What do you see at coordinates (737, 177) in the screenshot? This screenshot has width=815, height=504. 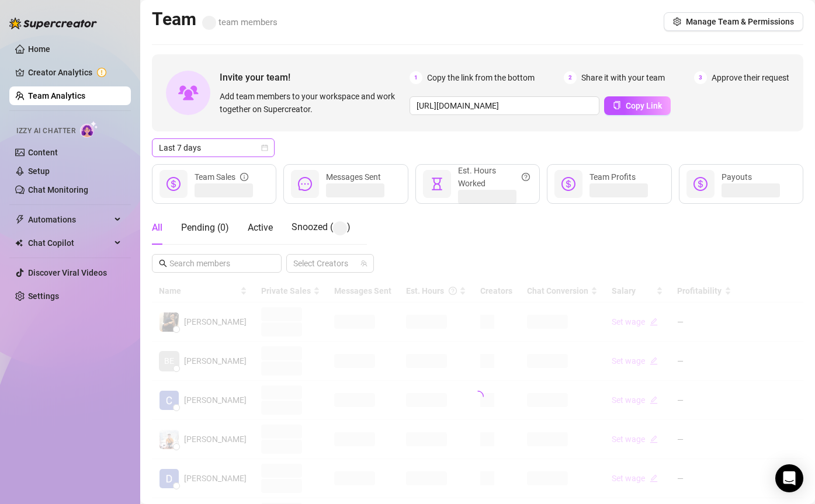 I see `span: Payouts` at bounding box center [737, 177].